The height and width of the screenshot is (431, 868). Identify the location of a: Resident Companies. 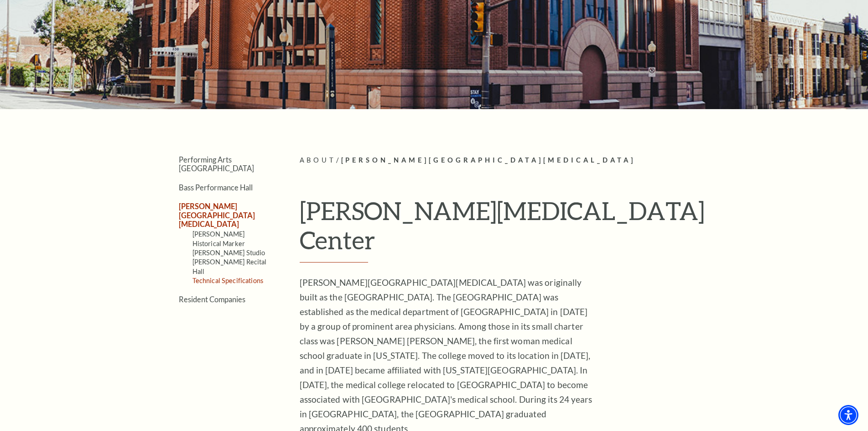
(212, 299).